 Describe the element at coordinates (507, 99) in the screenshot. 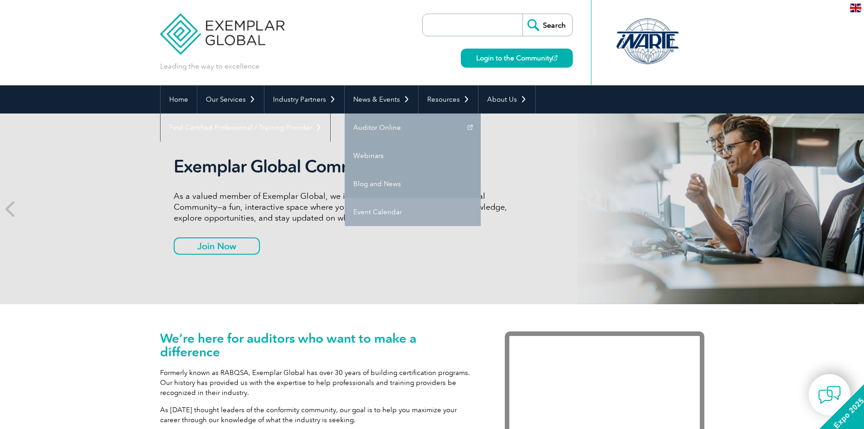

I see `a: About Us` at that location.